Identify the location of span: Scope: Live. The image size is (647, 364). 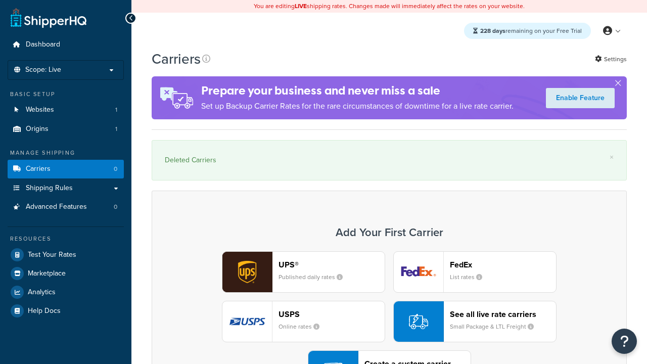
(43, 70).